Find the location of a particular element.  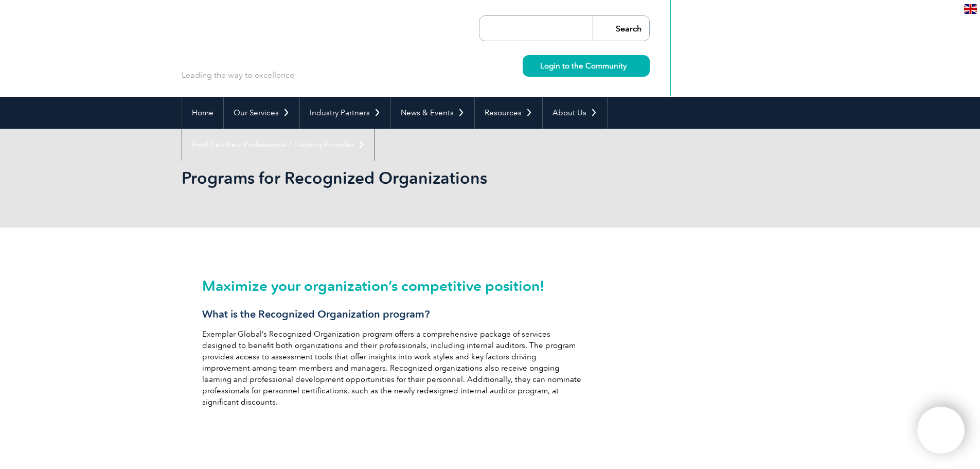

span: Maximize your organization’s competitive position! is located at coordinates (373, 286).